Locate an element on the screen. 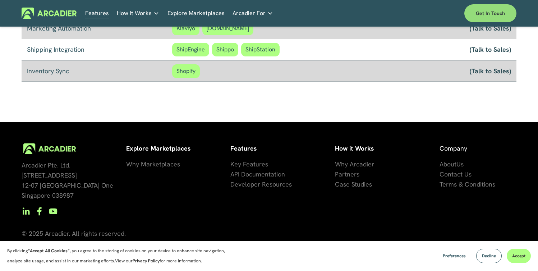 The width and height of the screenshot is (538, 271). a: Contact Us is located at coordinates (455, 174).